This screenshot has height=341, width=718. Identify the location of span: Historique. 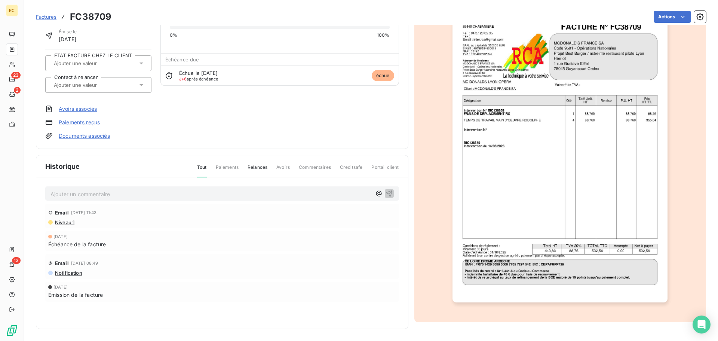
(62, 166).